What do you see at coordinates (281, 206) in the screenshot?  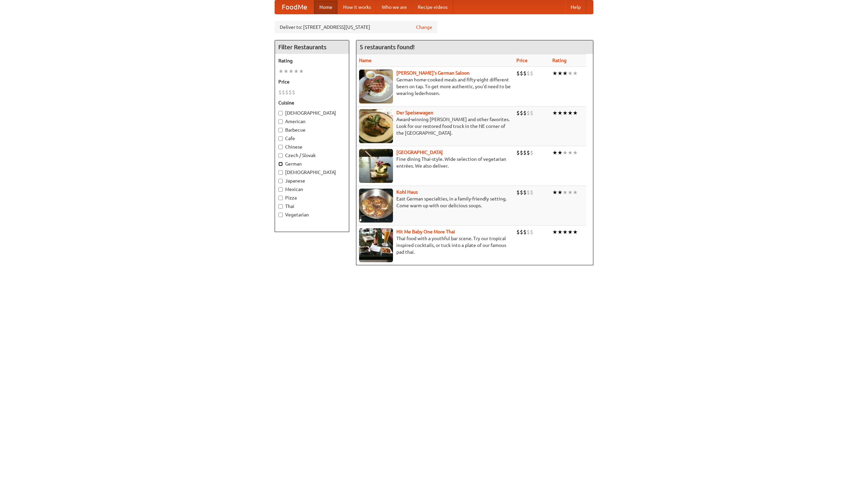 I see `input: Thai` at bounding box center [281, 206].